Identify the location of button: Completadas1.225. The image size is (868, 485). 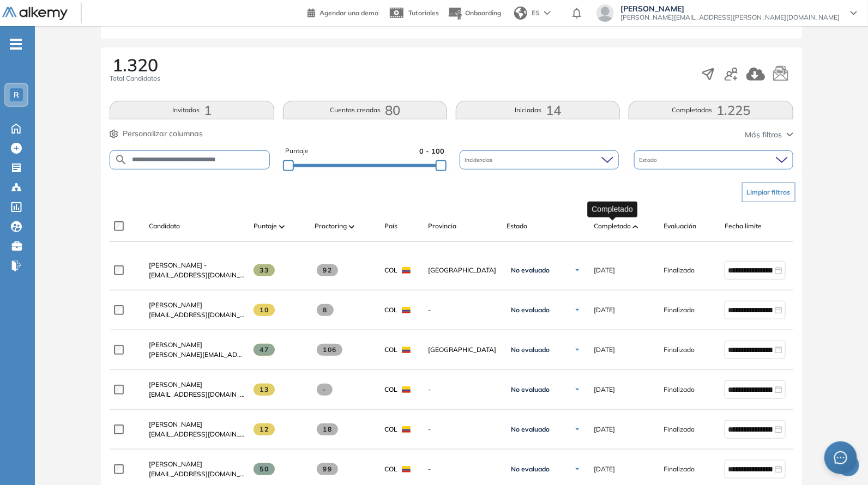
(710, 110).